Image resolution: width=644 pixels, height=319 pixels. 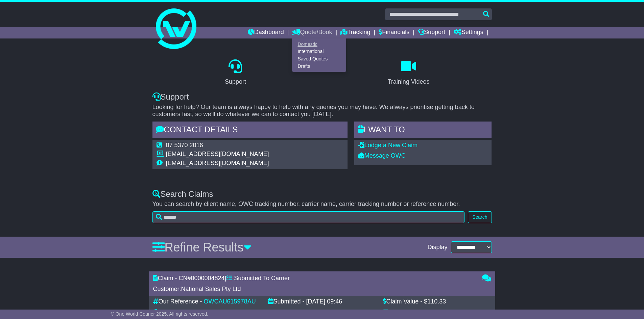 I want to click on div: Customer:, so click(x=314, y=289).